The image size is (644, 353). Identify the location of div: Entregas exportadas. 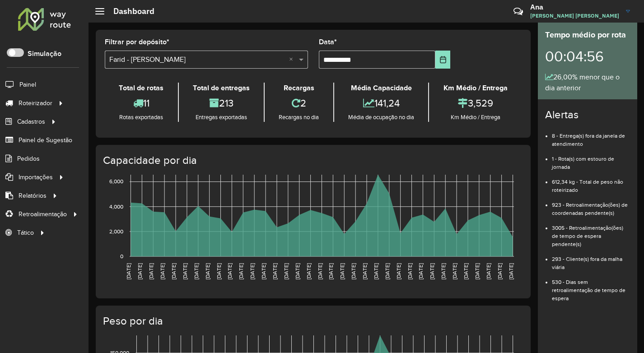
(221, 117).